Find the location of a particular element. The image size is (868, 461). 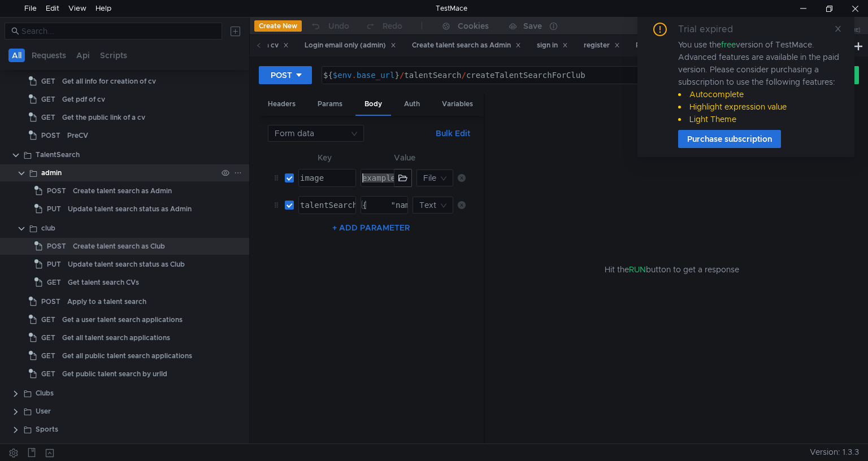

span: Hit the button to get a response is located at coordinates (672, 269).